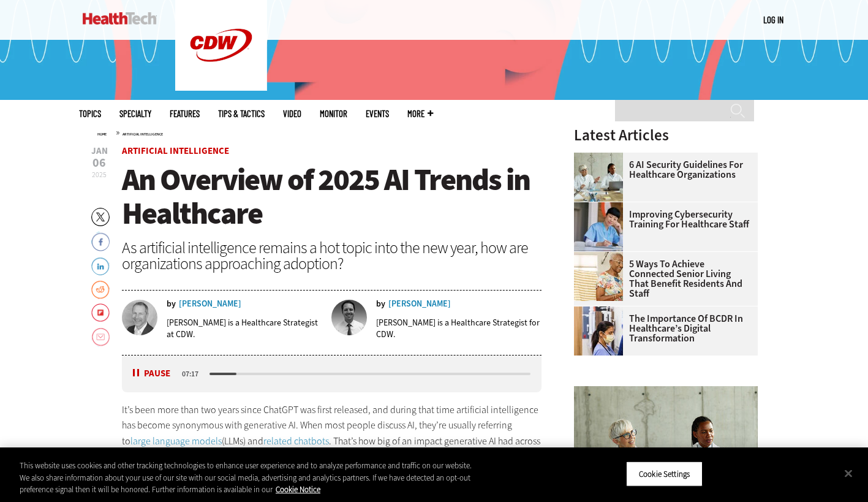 Image resolution: width=868 pixels, height=502 pixels. What do you see at coordinates (248, 477) in the screenshot?
I see `div: This website uses cookies and other tracking technologies to enhance user experience and to analy...` at bounding box center [248, 477].